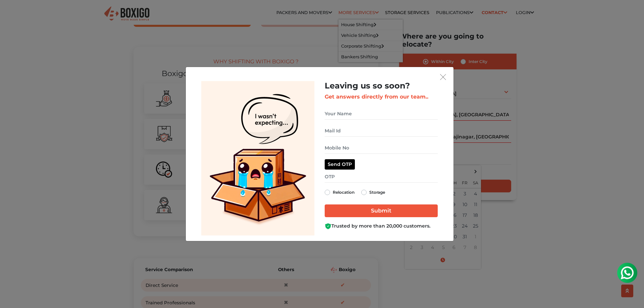  I want to click on img: whatsapp-icon.svg, so click(14, 14).